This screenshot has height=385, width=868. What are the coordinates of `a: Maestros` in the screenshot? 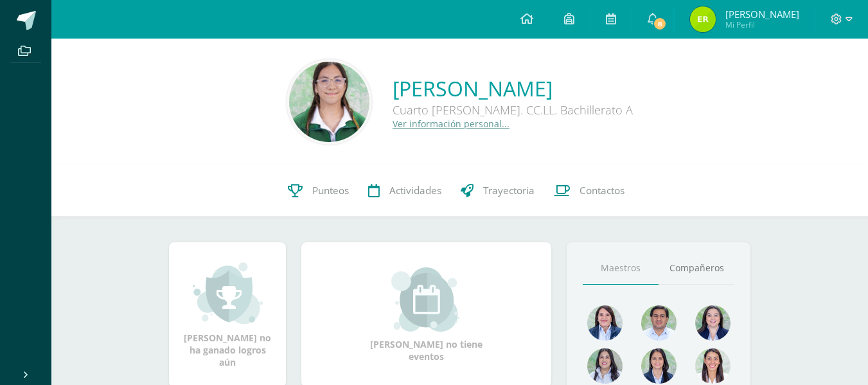 It's located at (621, 268).